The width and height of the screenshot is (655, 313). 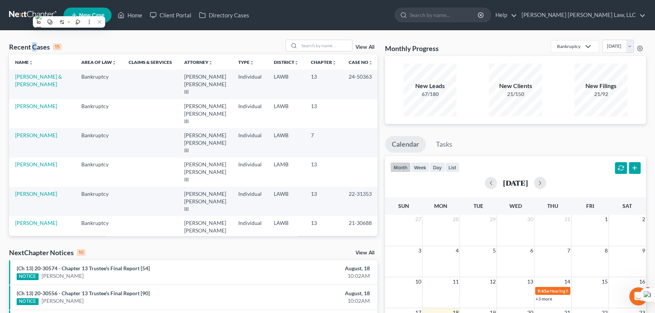 I want to click on span: Thu, so click(x=553, y=206).